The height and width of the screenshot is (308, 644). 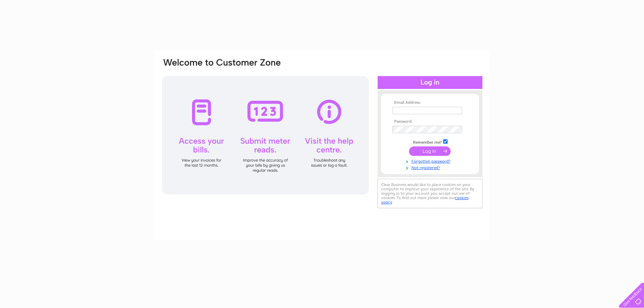 What do you see at coordinates (430, 151) in the screenshot?
I see `input: Submit` at bounding box center [430, 151].